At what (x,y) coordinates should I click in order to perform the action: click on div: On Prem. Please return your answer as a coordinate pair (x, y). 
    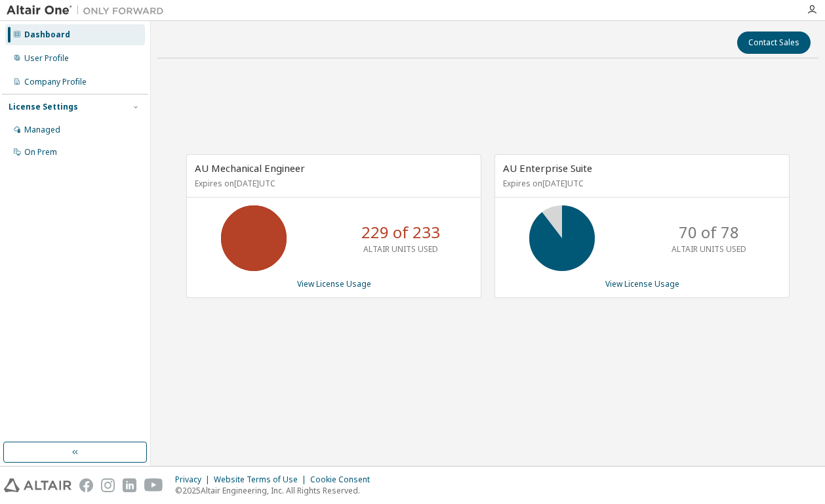
    Looking at the image, I should click on (41, 152).